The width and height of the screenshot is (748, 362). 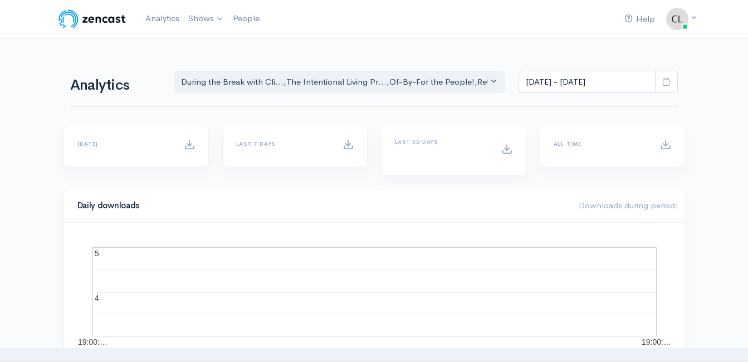 What do you see at coordinates (322, 206) in the screenshot?
I see `h4: Daily downloads` at bounding box center [322, 206].